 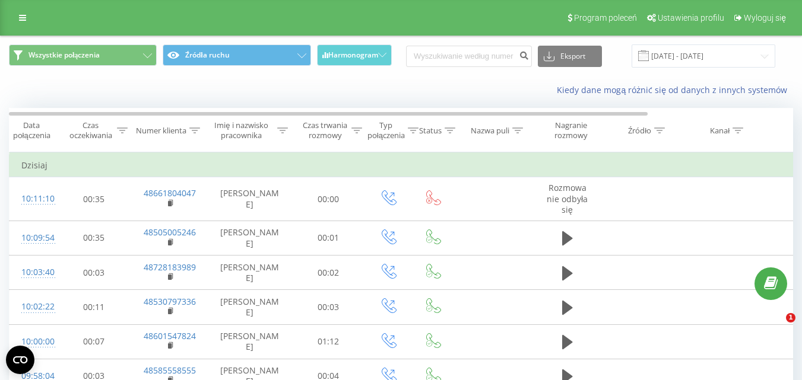 What do you see at coordinates (170, 193) in the screenshot?
I see `a: 48661804047` at bounding box center [170, 193].